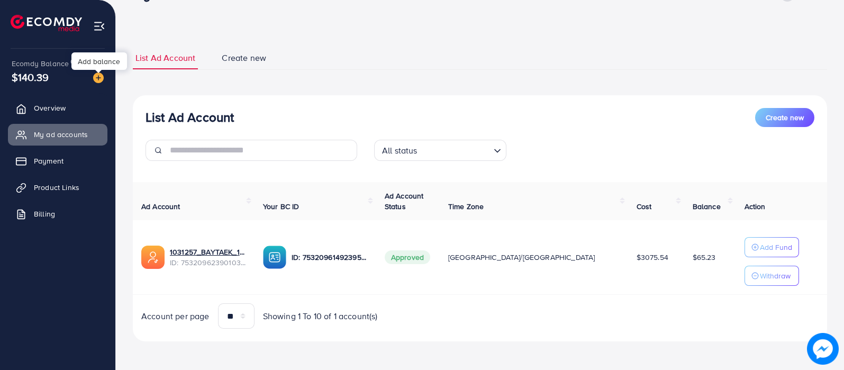 Image resolution: width=844 pixels, height=370 pixels. I want to click on div: Search for option, so click(440, 150).